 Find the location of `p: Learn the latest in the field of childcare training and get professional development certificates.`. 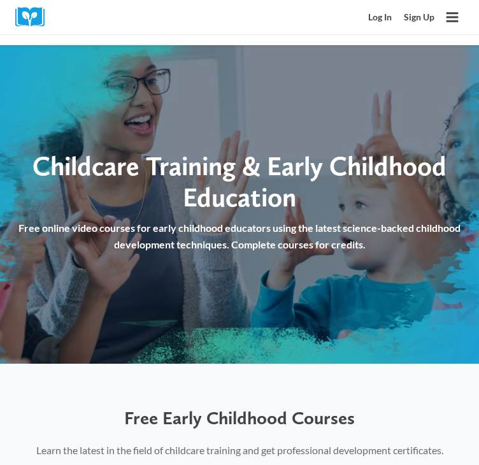

p: Learn the latest in the field of childcare training and get professional development certificates. is located at coordinates (239, 450).